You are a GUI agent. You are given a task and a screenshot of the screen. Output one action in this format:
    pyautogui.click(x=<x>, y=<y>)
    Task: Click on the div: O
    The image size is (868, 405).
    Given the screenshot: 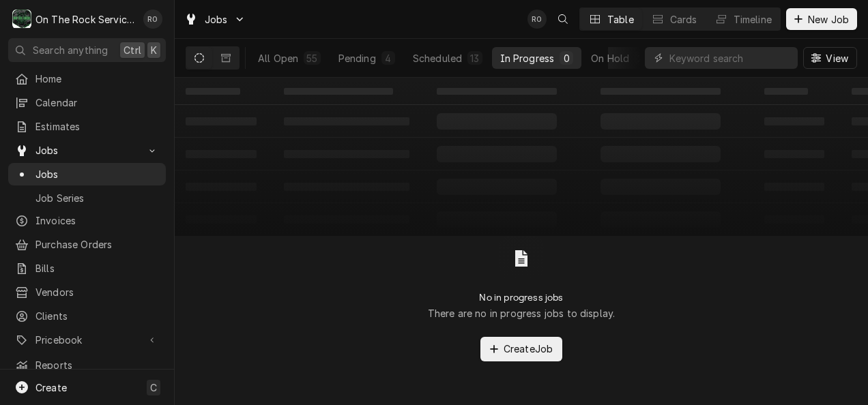 What is the action you would take?
    pyautogui.click(x=22, y=19)
    